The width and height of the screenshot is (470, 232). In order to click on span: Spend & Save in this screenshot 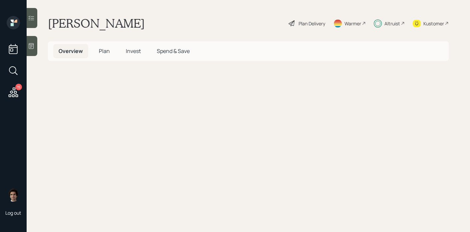, I will do `click(173, 51)`.